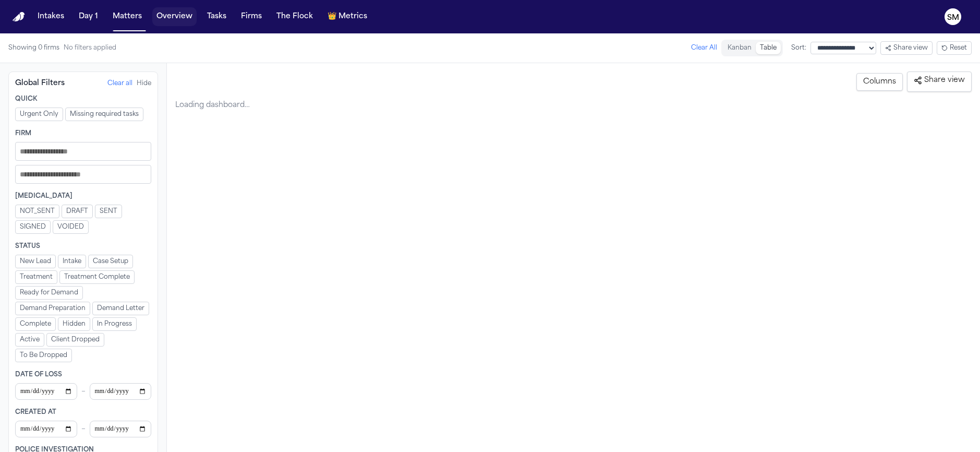  Describe the element at coordinates (114, 324) in the screenshot. I see `button: In Progress` at that location.